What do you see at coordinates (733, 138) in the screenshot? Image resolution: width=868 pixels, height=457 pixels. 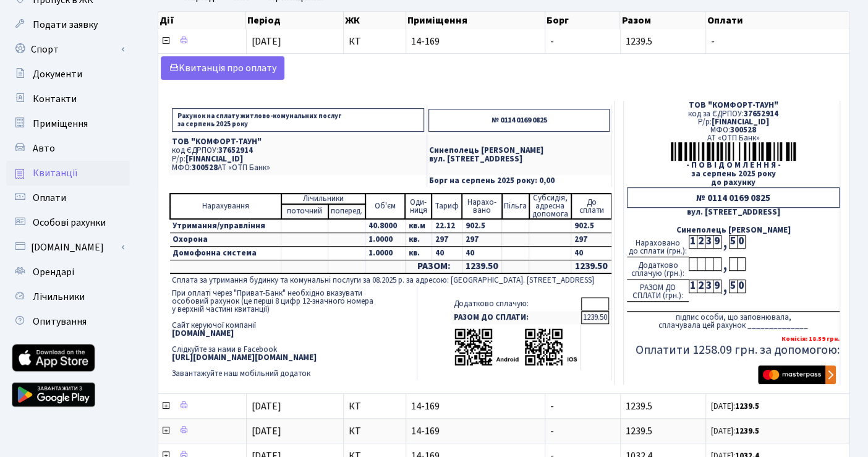 I see `div: АТ «ОТП Банк»` at bounding box center [733, 138].